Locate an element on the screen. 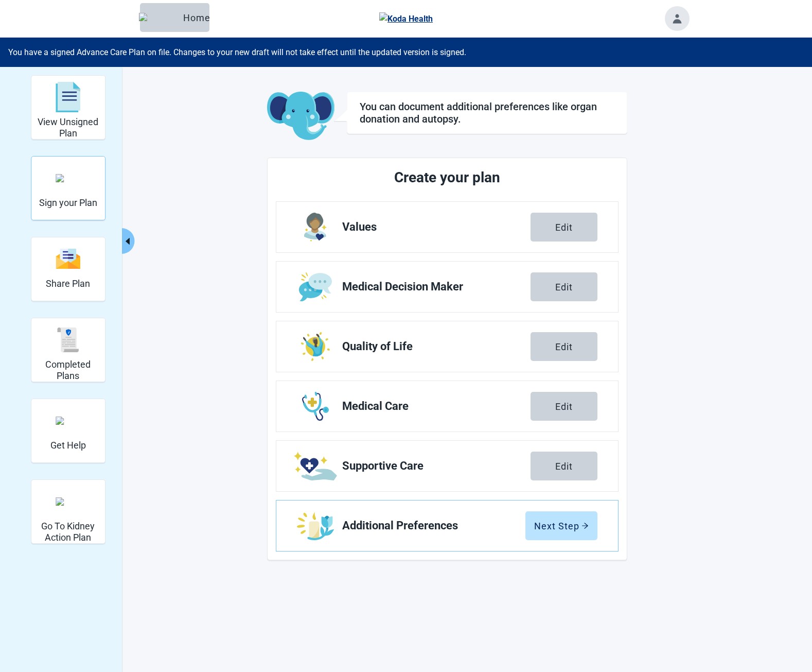  span: Additional Preferences is located at coordinates (434, 525).